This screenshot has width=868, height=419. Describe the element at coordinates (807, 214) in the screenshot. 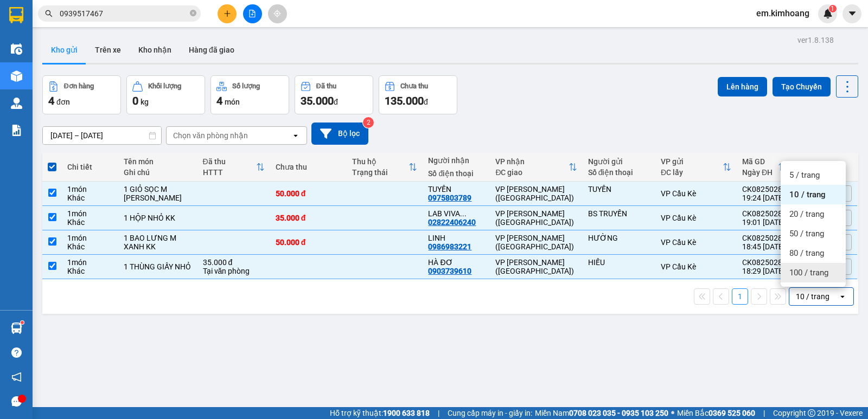

I see `span: 20 / trang` at that location.